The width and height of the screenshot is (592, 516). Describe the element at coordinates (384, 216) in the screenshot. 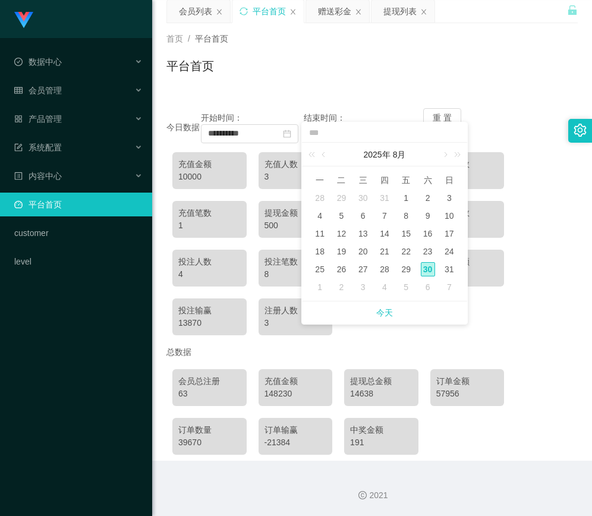

I see `td: 2025年8月7日` at that location.